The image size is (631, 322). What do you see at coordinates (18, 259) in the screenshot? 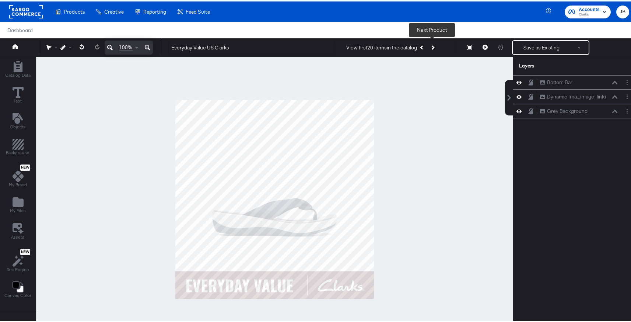
I see `button: NewRec Engine` at bounding box center [18, 259].